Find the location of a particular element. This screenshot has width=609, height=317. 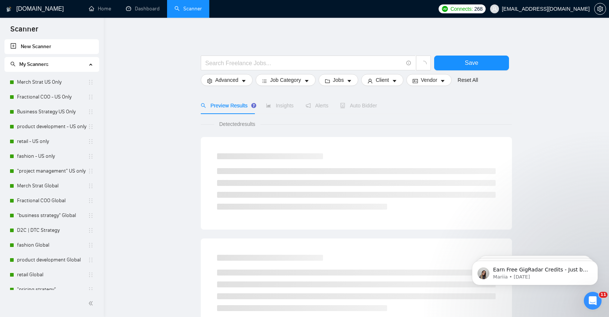

a: New Scanner is located at coordinates (51, 47).